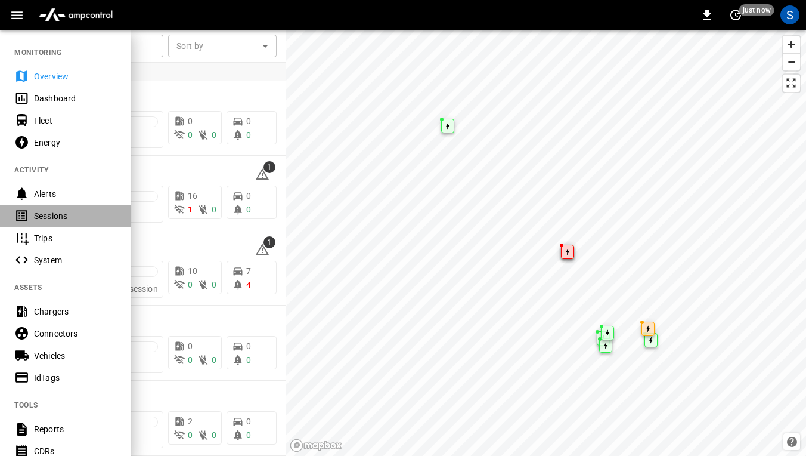 This screenshot has width=806, height=456. What do you see at coordinates (736, 15) in the screenshot?
I see `button: set refresh interval` at bounding box center [736, 15].